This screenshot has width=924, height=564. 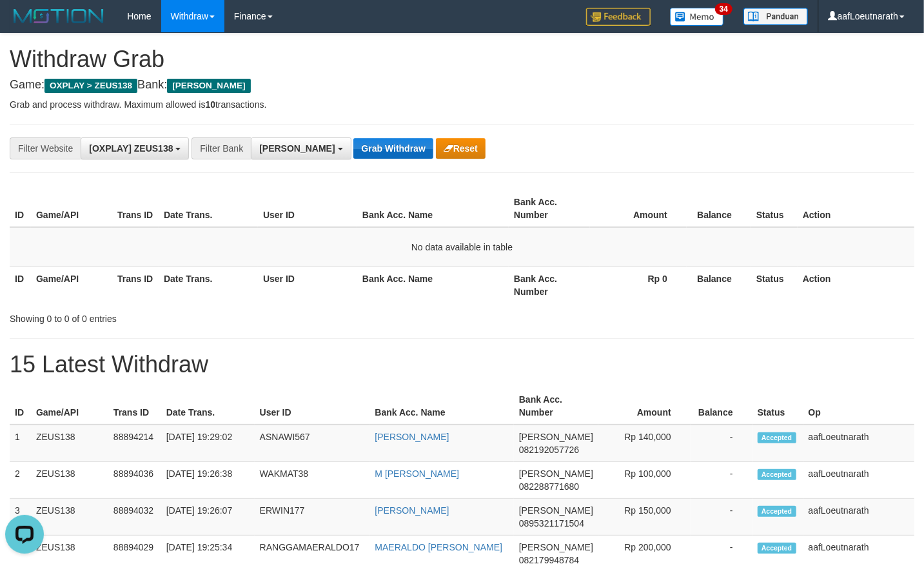 What do you see at coordinates (45, 148) in the screenshot?
I see `div: Filter Website` at bounding box center [45, 148].